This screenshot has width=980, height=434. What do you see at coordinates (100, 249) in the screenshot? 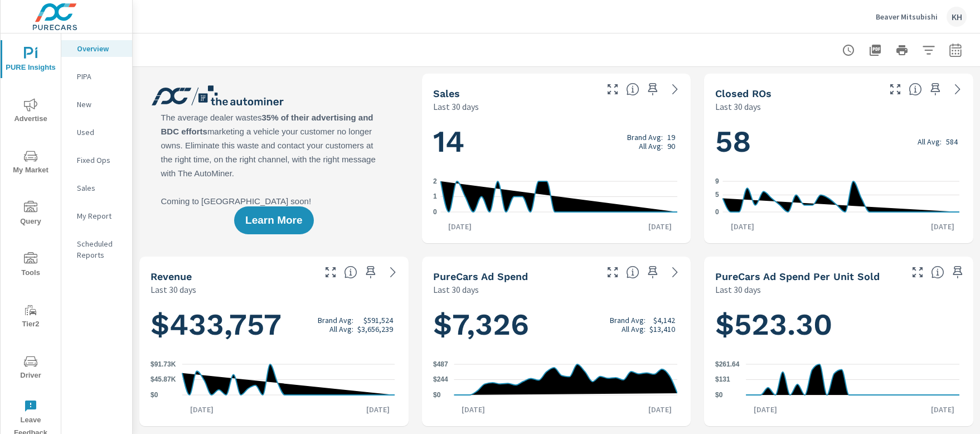
I see `p: Scheduled Reports` at bounding box center [100, 249].